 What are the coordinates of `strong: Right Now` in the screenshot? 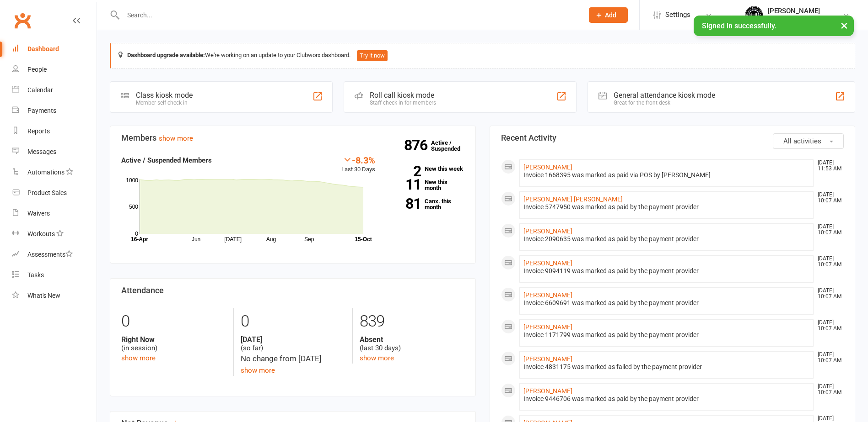 It's located at (173, 340).